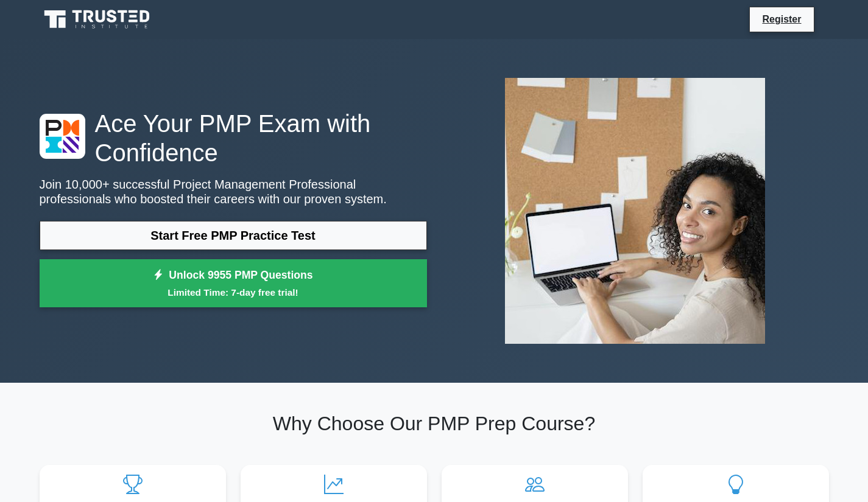 The image size is (868, 502). I want to click on small: Limited Time: 7-day free trial!, so click(233, 292).